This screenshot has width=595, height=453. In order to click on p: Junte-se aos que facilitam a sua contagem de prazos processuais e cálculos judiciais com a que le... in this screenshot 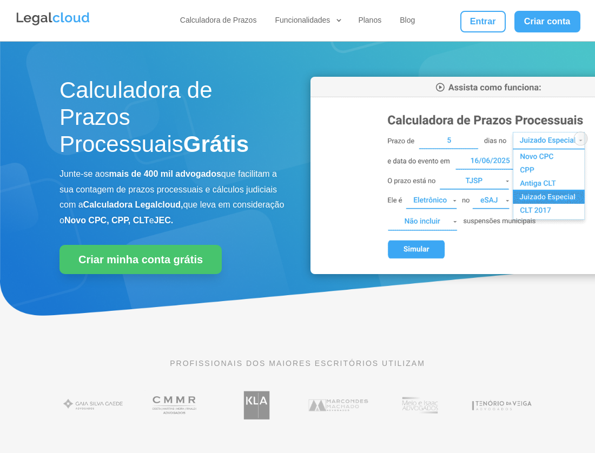, I will do `click(172, 197)`.